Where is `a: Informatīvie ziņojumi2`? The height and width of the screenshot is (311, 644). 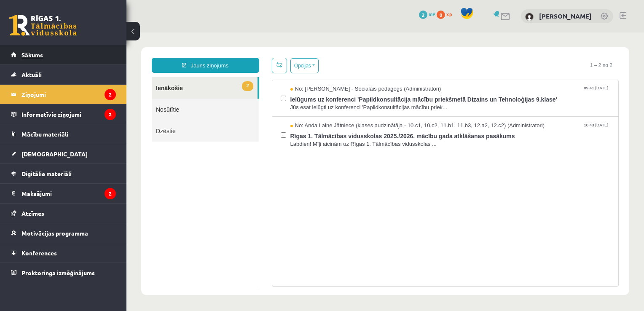
a: Informatīvie ziņojumi2 is located at coordinates (63, 114).